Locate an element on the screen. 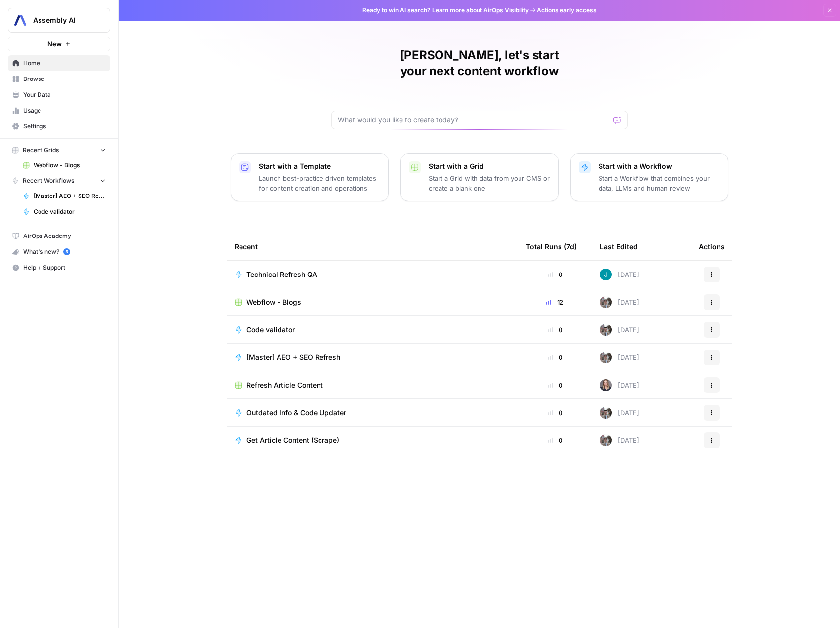 This screenshot has width=840, height=628. input: What would you like to create today? is located at coordinates (473, 120).